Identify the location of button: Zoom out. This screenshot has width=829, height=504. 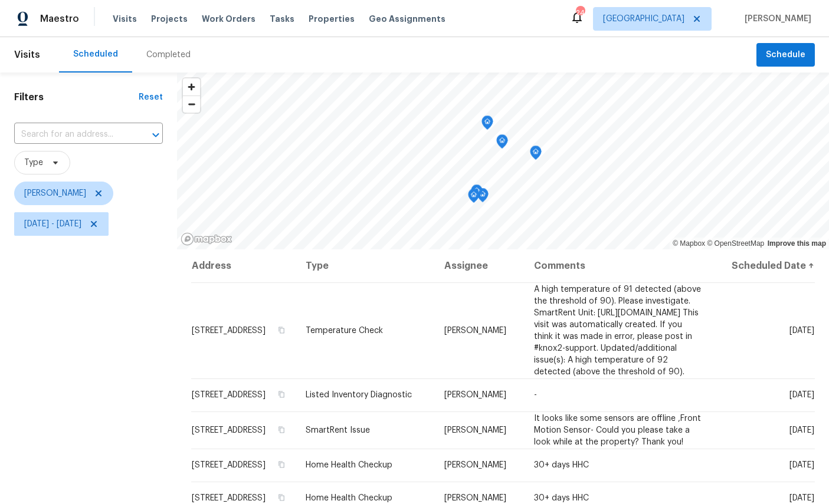
(191, 104).